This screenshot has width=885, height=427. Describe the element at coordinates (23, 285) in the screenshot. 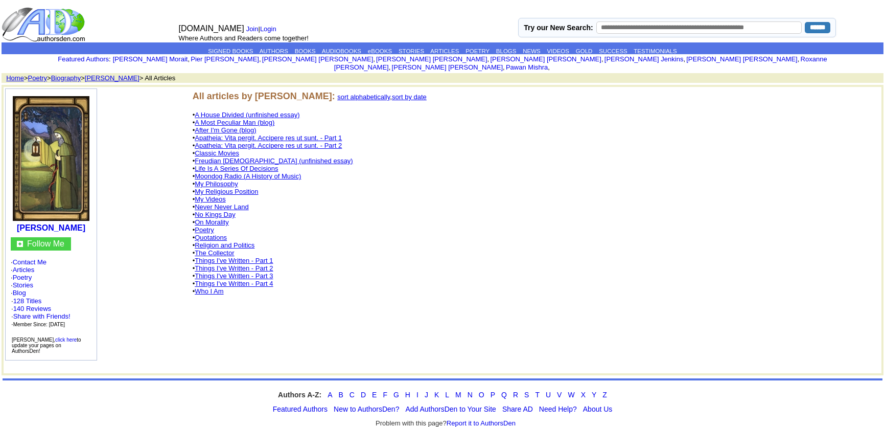

I see `a: Stories` at that location.